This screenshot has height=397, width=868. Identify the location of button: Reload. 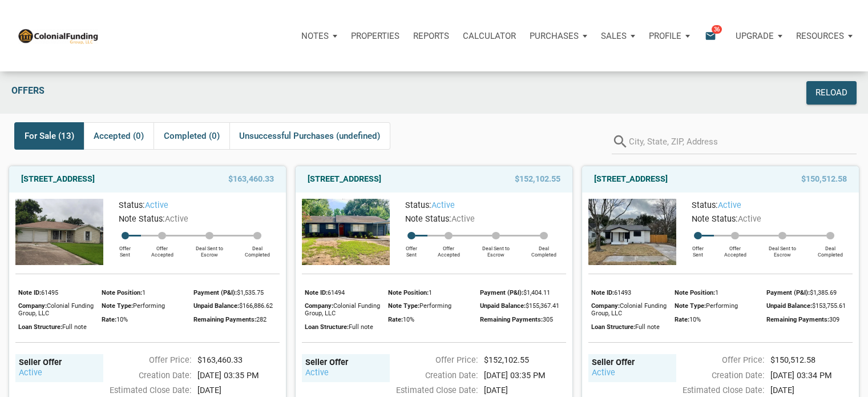
(832, 92).